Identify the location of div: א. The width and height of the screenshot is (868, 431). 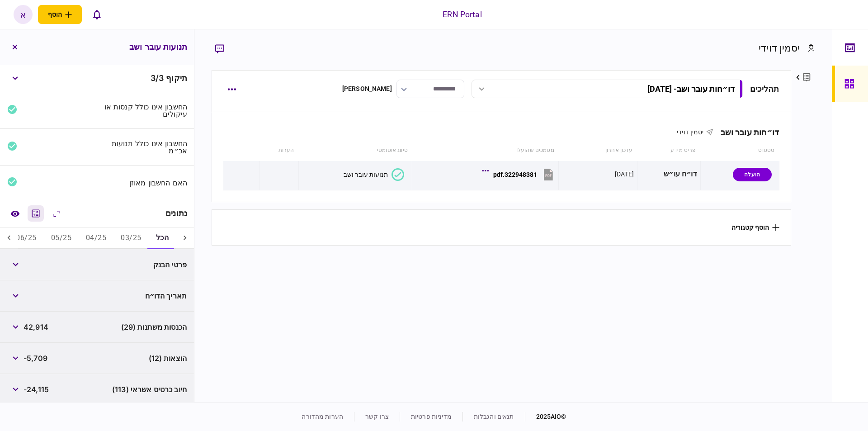
(23, 14).